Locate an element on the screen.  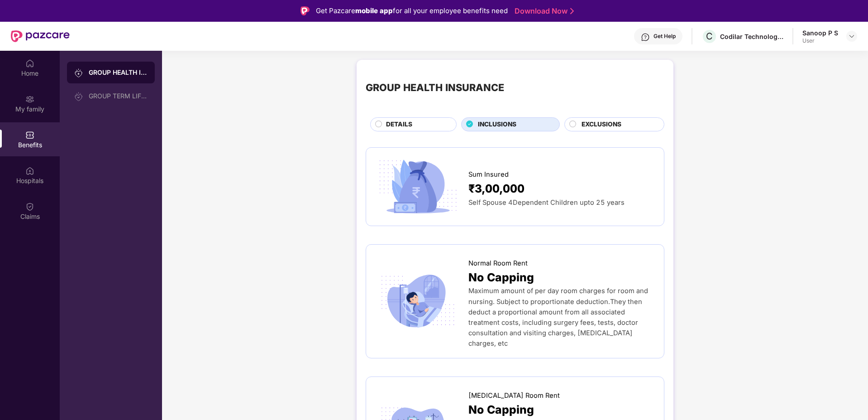
img: svg+xml;base64,PHN2ZyBpZD0iSG9tZSIgeG1sbnM9Imh0dHA6Ly93d3cudzMub3JnLzIwMDAvc3ZnIiB3aWR0aD0iMjAiIG... is located at coordinates (30, 63).